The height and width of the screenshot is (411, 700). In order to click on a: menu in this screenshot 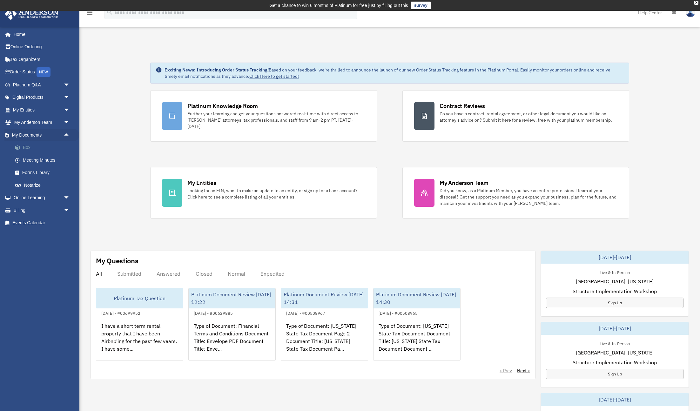, I will do `click(90, 14)`.